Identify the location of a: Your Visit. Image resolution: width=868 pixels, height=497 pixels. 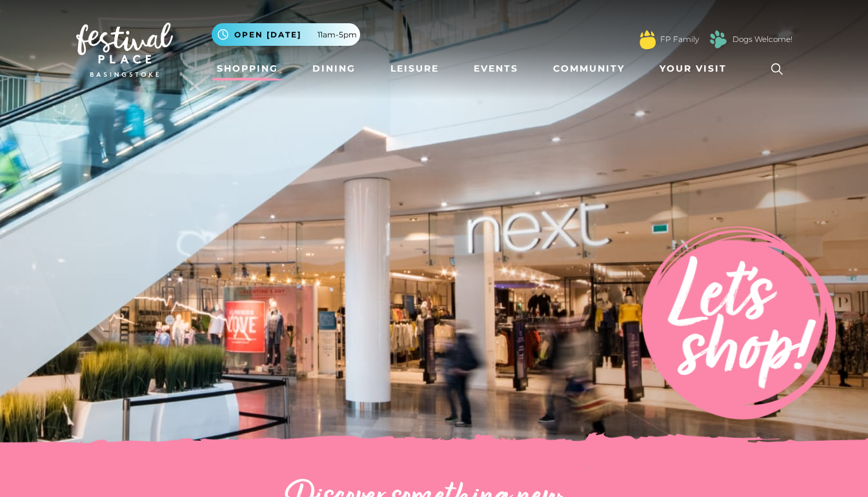
(696, 68).